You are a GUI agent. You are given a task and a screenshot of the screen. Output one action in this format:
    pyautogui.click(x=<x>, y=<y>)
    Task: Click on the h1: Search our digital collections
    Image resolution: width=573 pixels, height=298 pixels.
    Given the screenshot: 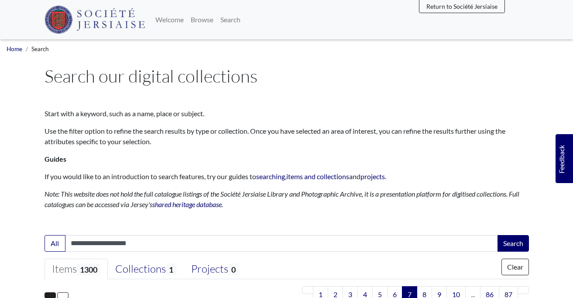 What is the action you would take?
    pyautogui.click(x=287, y=76)
    